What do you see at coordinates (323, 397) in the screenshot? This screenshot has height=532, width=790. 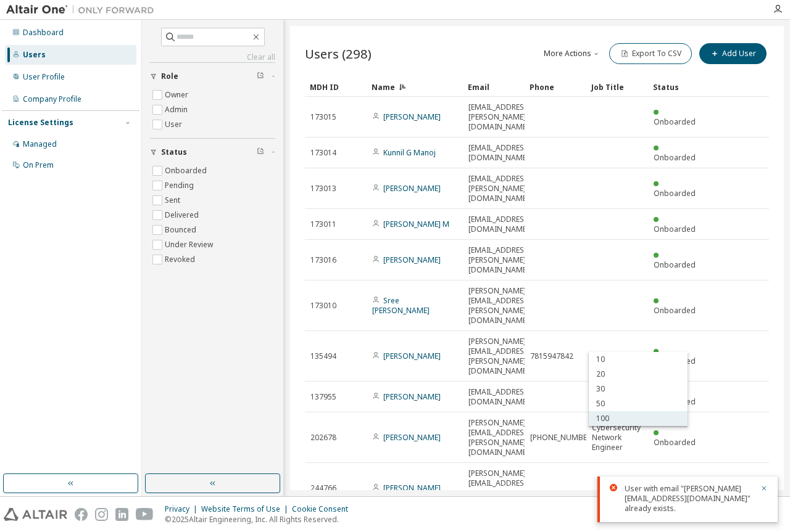 I see `span: 137955` at bounding box center [323, 397].